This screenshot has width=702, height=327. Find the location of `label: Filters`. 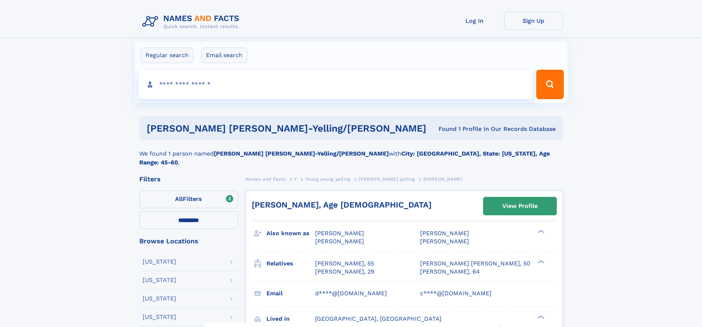

label: Filters is located at coordinates (189, 199).